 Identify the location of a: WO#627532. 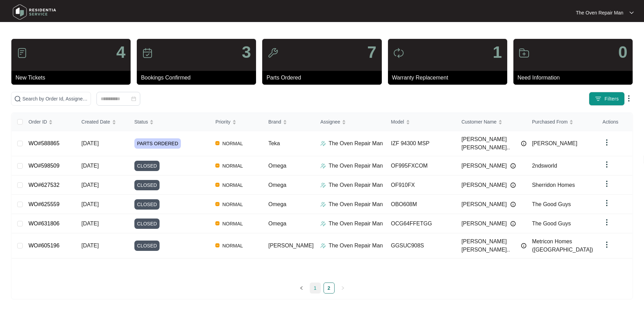
(44, 185).